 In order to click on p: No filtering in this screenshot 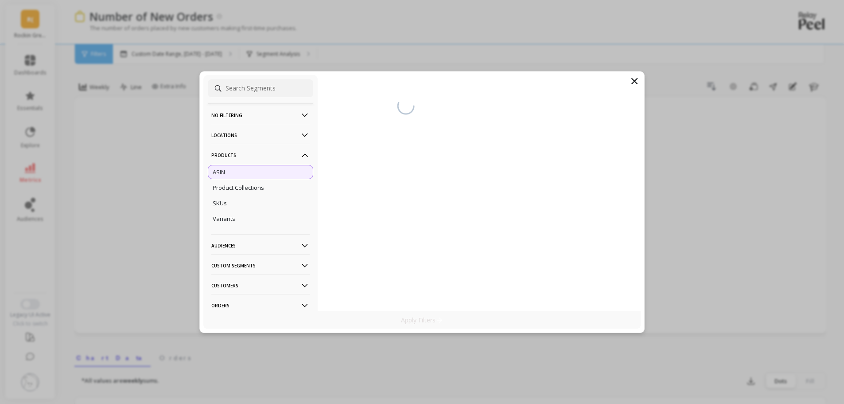, I will do `click(261, 115)`.